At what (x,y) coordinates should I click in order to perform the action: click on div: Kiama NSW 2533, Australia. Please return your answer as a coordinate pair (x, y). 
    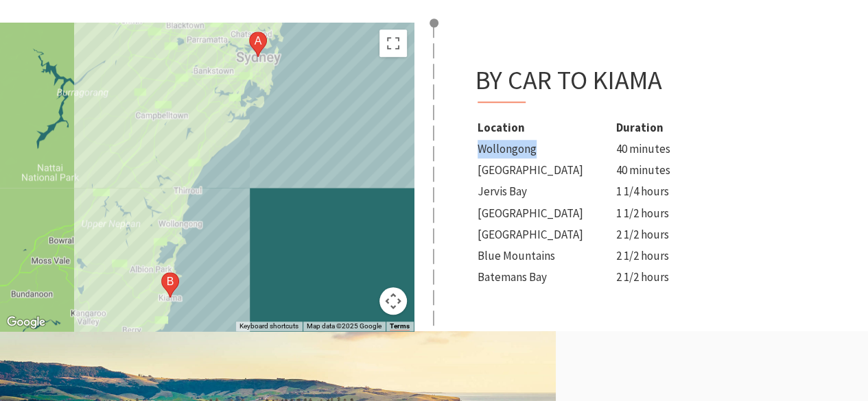
    Looking at the image, I should click on (170, 285).